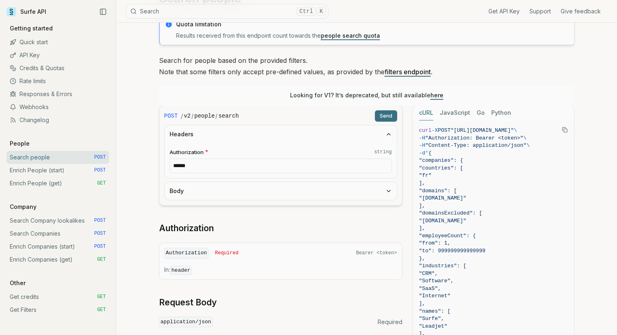 This screenshot has width=617, height=335. Describe the element at coordinates (425, 130) in the screenshot. I see `span: curl` at that location.